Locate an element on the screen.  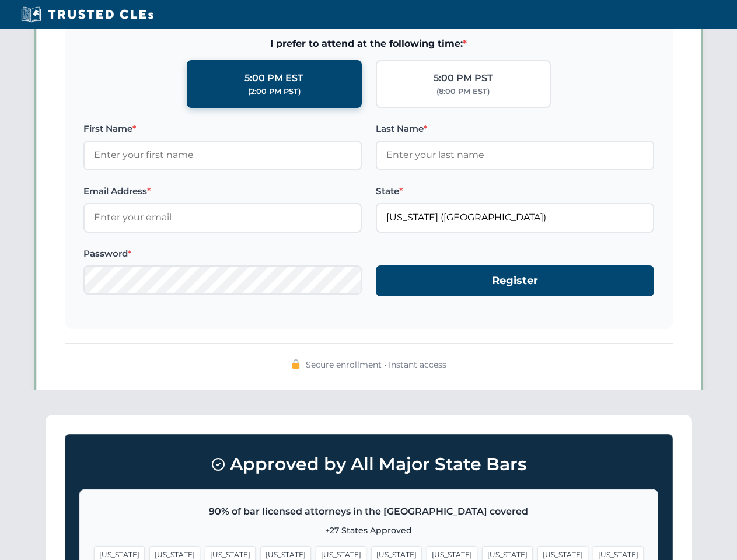
div: (8:00 PM EST) is located at coordinates (463, 92).